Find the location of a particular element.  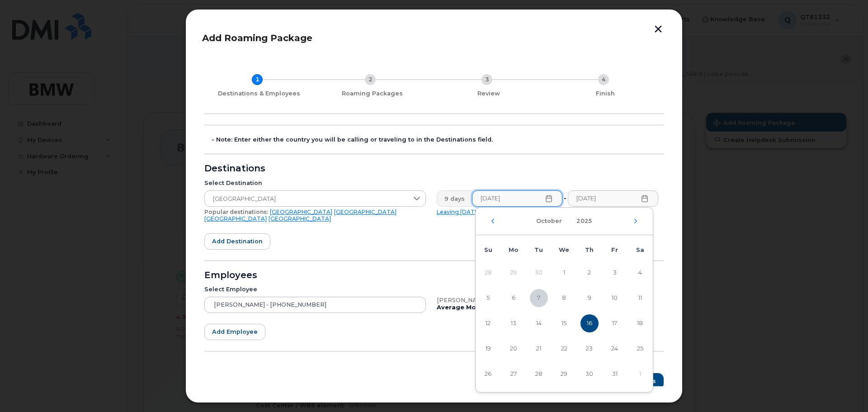

td: 30 is located at coordinates (590, 374).